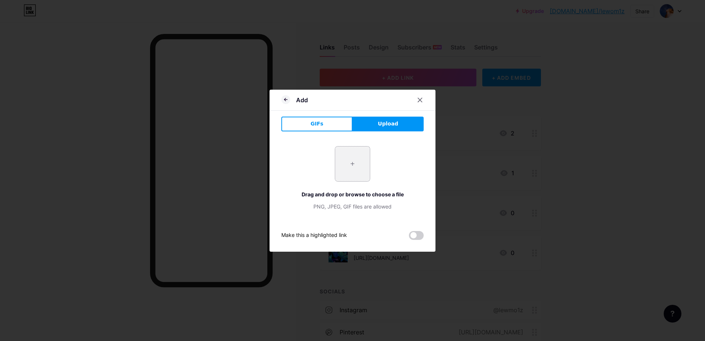 This screenshot has width=705, height=341. What do you see at coordinates (352, 194) in the screenshot?
I see `div: Drag and drop or browse to choose a file` at bounding box center [352, 194].